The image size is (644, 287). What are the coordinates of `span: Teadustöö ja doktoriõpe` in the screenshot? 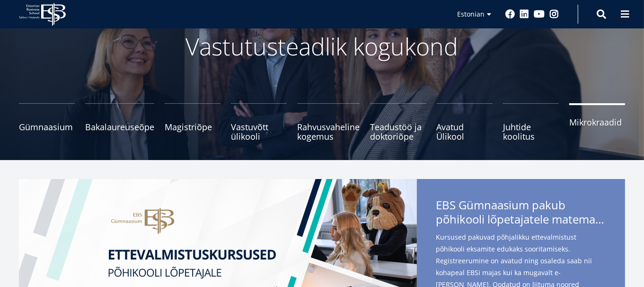 It's located at (398, 132).